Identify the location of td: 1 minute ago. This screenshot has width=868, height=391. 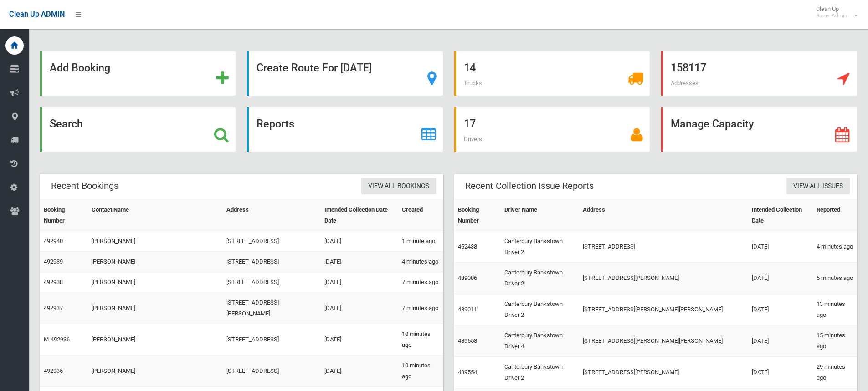
(421, 242).